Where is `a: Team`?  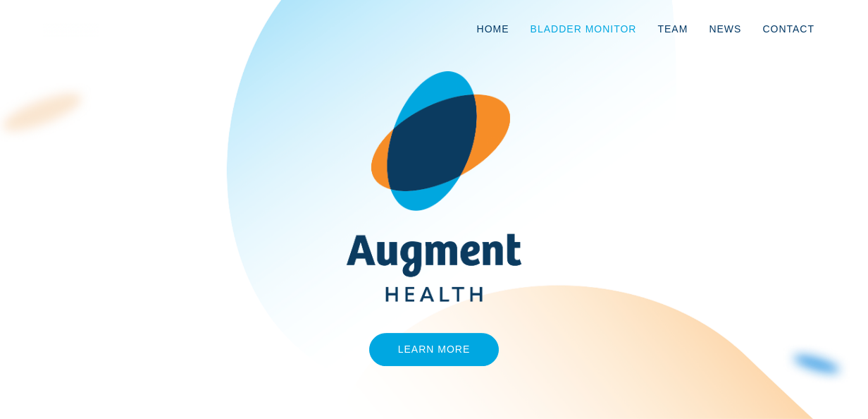
a: Team is located at coordinates (672, 29).